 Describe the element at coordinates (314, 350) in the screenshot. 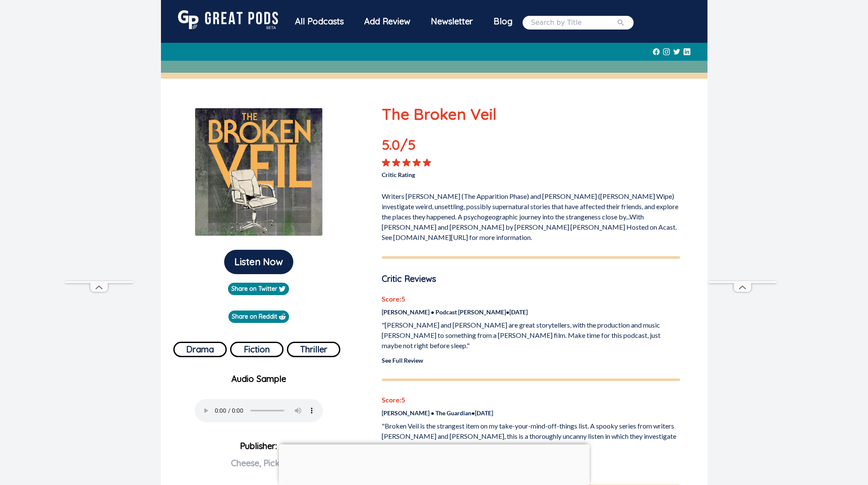

I see `button: Thriller` at that location.